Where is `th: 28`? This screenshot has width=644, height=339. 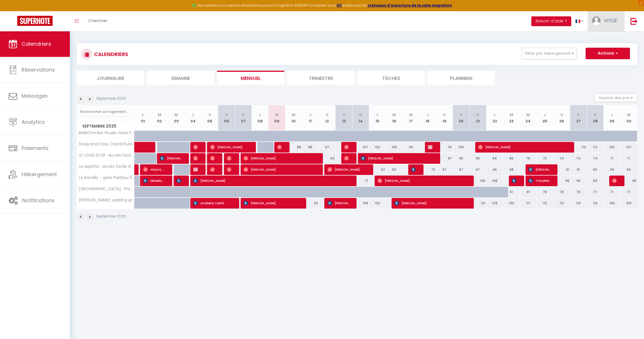 th: 28 is located at coordinates (595, 118).